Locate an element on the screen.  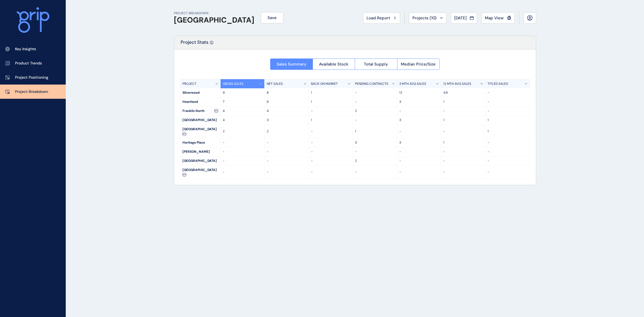
span: Total Supply is located at coordinates (376, 64).